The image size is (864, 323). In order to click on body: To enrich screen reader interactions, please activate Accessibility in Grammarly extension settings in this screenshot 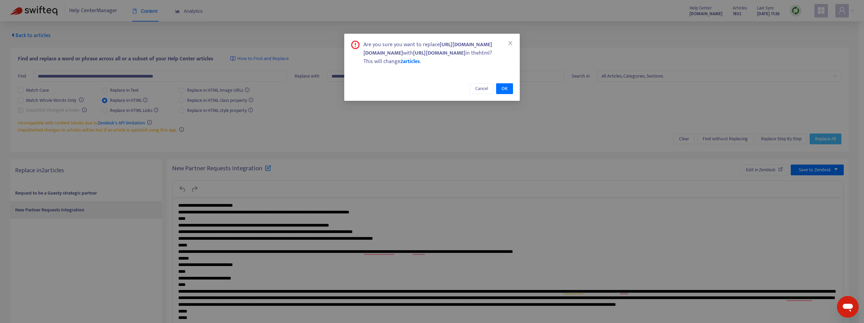, I will do `click(335, 101)`.